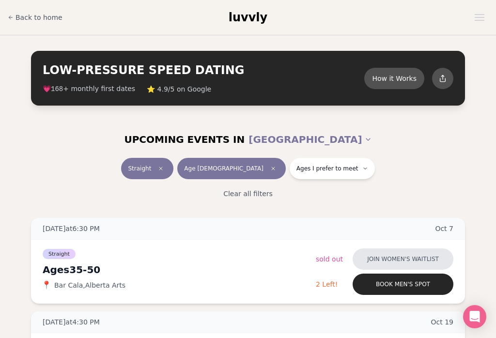  Describe the element at coordinates (161, 169) in the screenshot. I see `span: Clear event type filter` at that location.